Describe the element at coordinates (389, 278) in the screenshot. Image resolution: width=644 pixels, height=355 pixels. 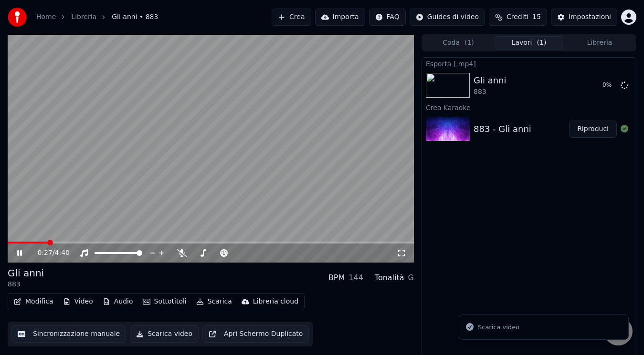
I see `div: Tonalità` at that location.